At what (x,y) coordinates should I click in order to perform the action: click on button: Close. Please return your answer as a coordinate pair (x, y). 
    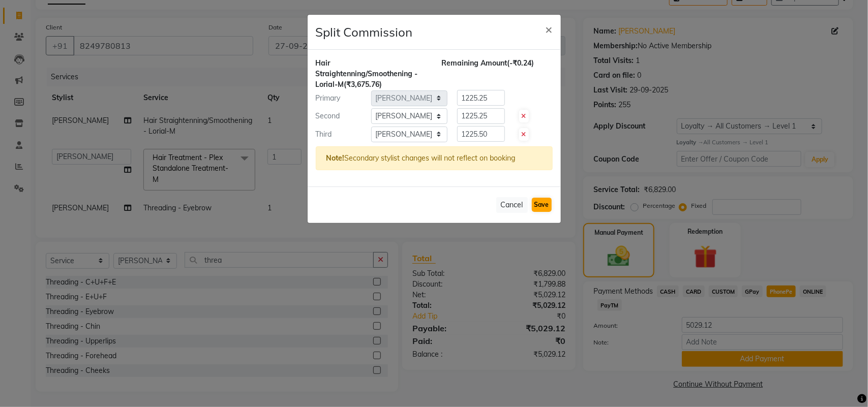
    Looking at the image, I should click on (549, 29).